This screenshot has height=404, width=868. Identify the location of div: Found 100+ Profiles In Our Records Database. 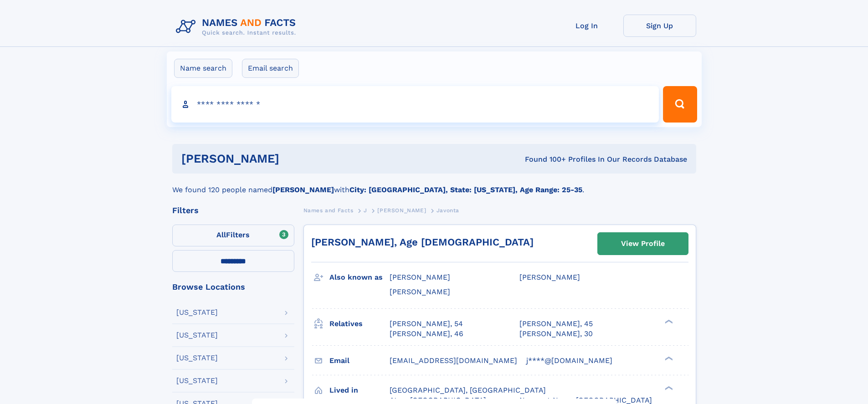
(544, 159).